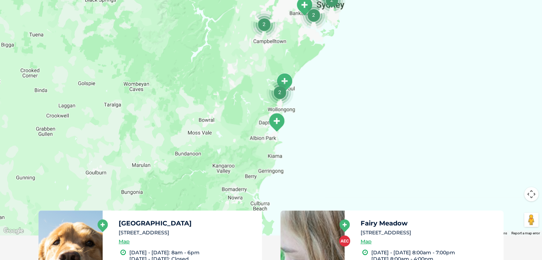 The height and width of the screenshot is (260, 542). I want to click on div: Woonona – Bulli, so click(284, 82).